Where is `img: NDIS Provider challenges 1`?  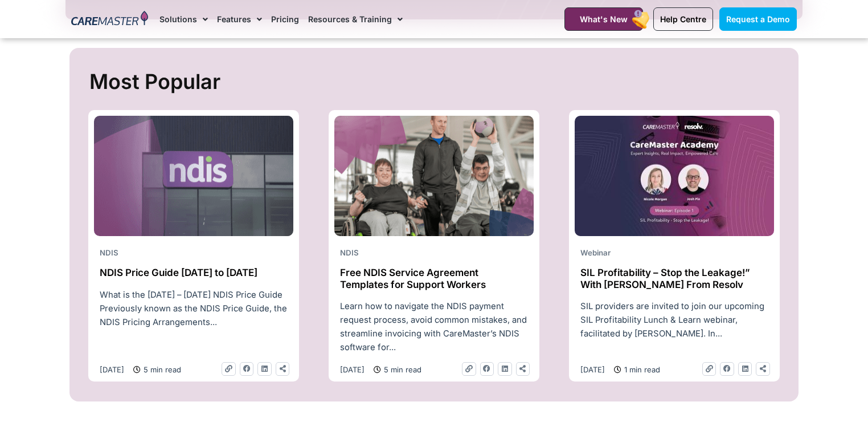
img: NDIS Provider challenges 1 is located at coordinates (434, 176).